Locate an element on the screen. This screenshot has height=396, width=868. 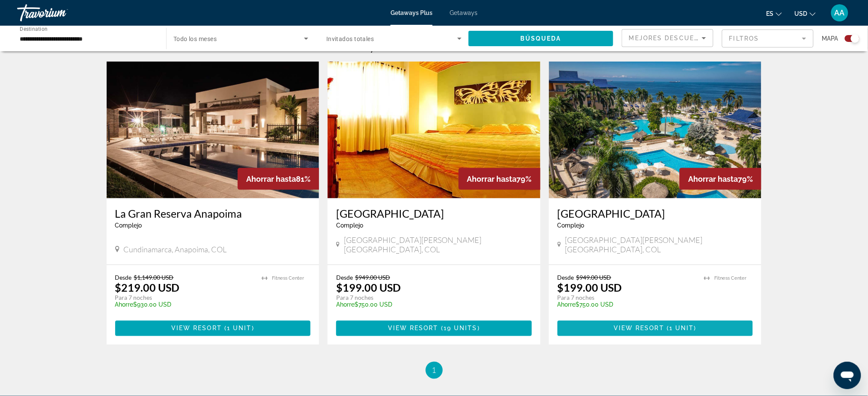
span: 19 units is located at coordinates (461, 329).